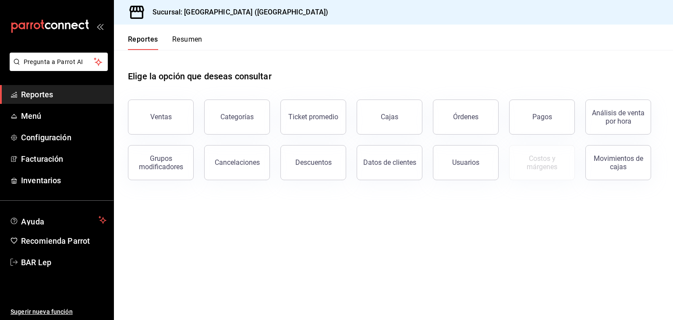 This screenshot has height=320, width=673. Describe the element at coordinates (165, 42) in the screenshot. I see `div: navigation tabs` at that location.